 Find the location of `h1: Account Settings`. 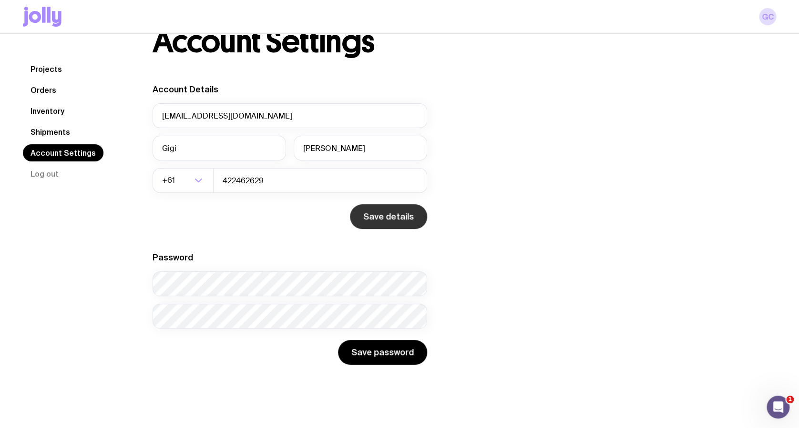

h1: Account Settings is located at coordinates (263, 42).